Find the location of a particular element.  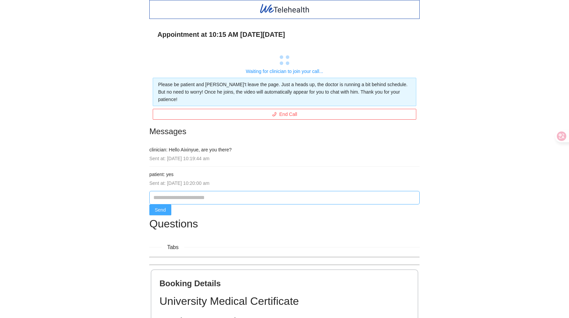

span: End Call is located at coordinates (288, 114).